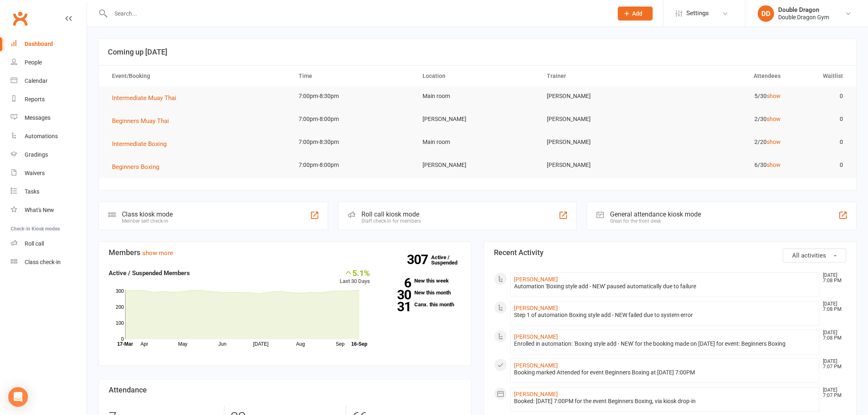 This screenshot has height=415, width=868. I want to click on div: Open Intercom Messenger, so click(18, 397).